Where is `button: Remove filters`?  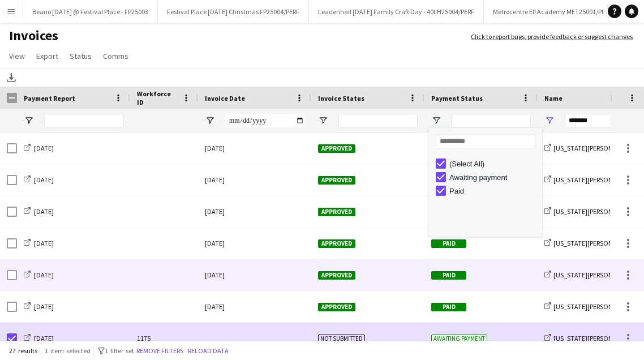
button: Remove filters is located at coordinates (159, 351).